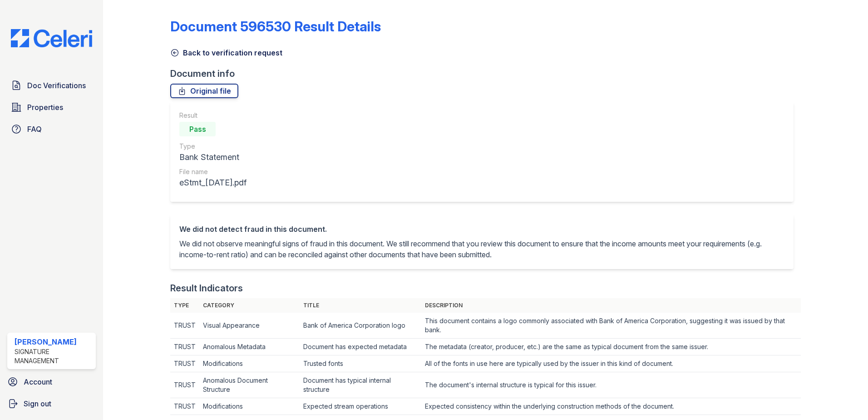 Image resolution: width=868 pixels, height=420 pixels. Describe the element at coordinates (611, 347) in the screenshot. I see `td: The metadata (creator, producer, etc.) are the same as typical document from the same issuer.` at that location.